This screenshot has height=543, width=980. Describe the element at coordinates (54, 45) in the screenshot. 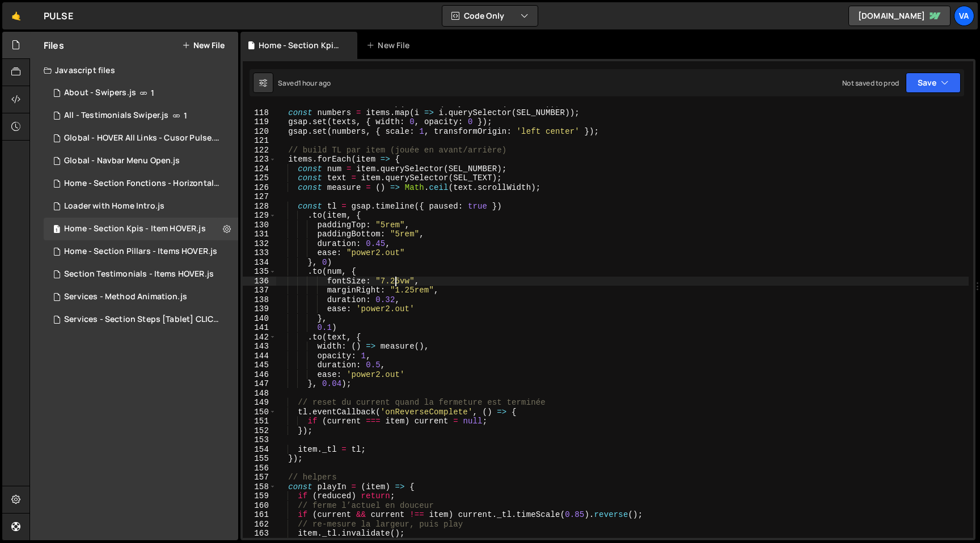

I see `h2: Files` at that location.